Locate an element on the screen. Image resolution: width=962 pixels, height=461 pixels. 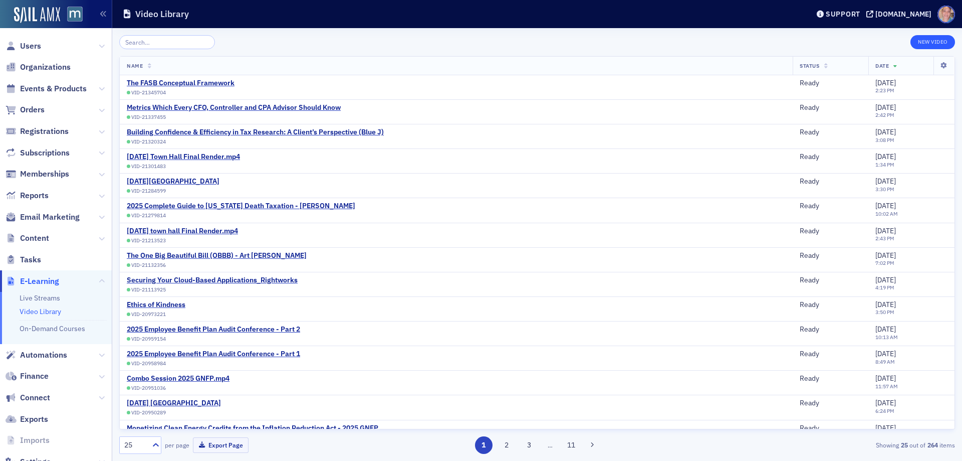
div: 25 is located at coordinates (135, 445).